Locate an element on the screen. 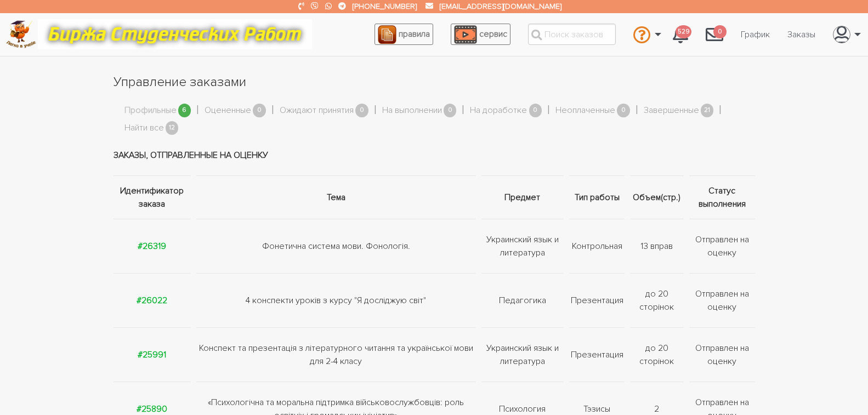  a: На доработке is located at coordinates (499, 111).